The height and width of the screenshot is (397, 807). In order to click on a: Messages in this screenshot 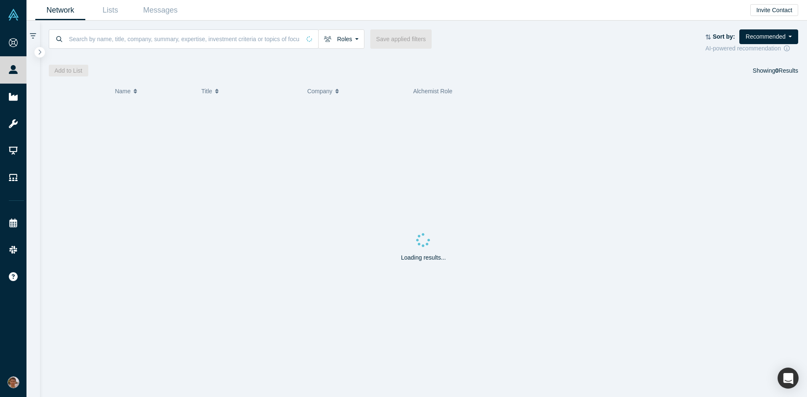, I will do `click(160, 10)`.